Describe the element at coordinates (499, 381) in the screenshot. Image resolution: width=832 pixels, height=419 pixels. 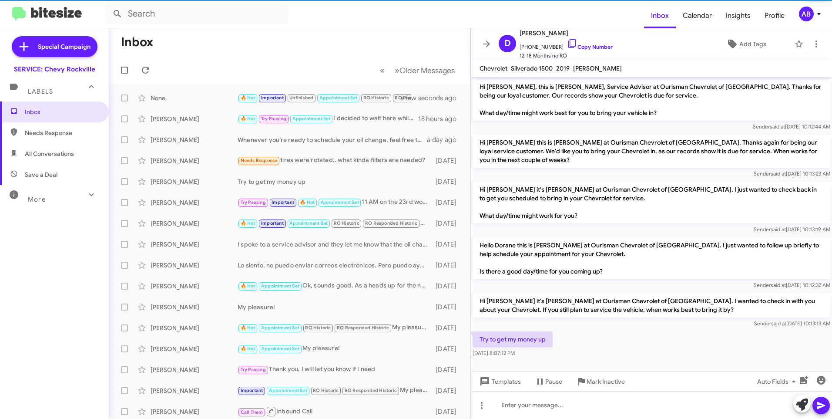
I see `span: Templates` at that location.